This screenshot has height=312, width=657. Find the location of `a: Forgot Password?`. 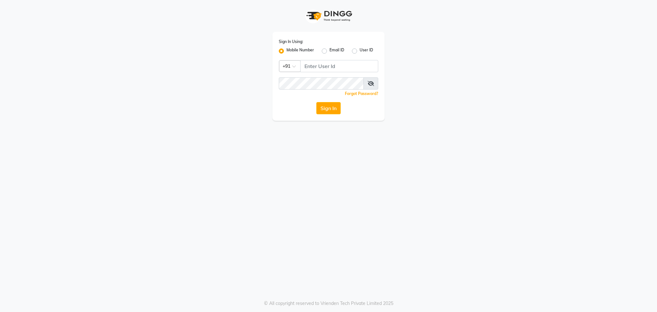

a: Forgot Password? is located at coordinates (361, 93).